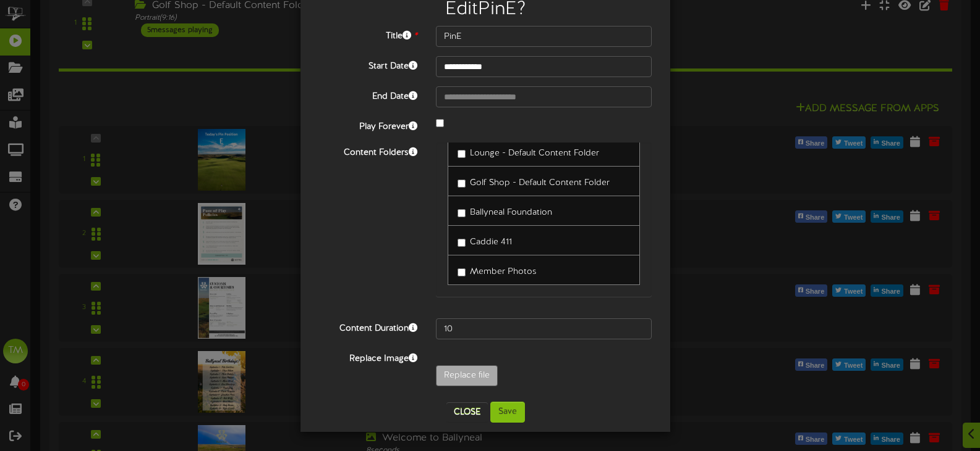 The image size is (980, 451). Describe the element at coordinates (368, 326) in the screenshot. I see `label: Content Duration` at that location.